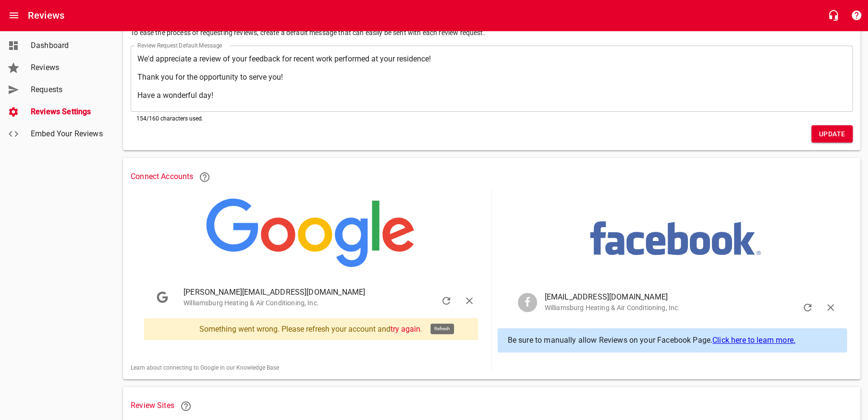 This screenshot has width=868, height=420. I want to click on span: 154 /160 characters used., so click(170, 118).